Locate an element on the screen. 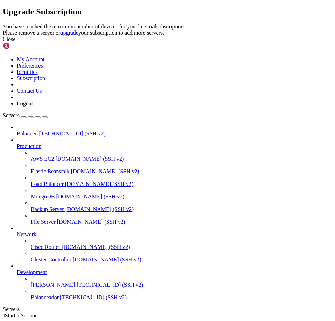 Image resolution: width=335 pixels, height=321 pixels. div: Servers is located at coordinates (168, 309).